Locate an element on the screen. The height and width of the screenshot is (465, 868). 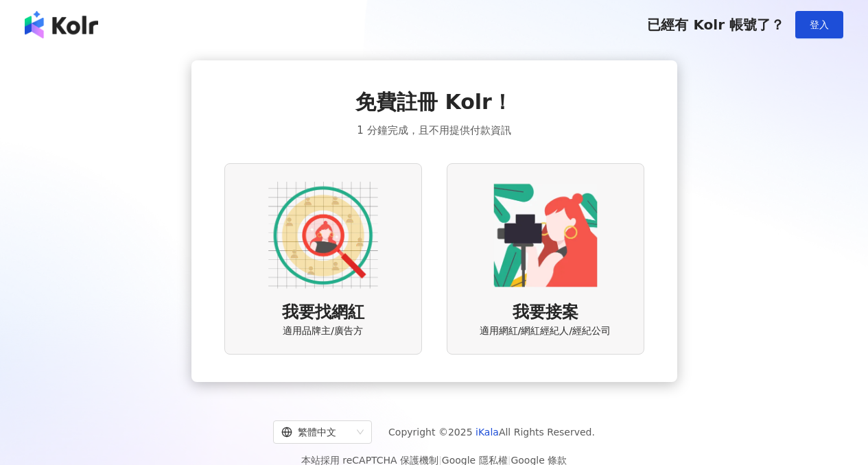
span: Copyright © 2025 All Rights Reserved. is located at coordinates (491, 432).